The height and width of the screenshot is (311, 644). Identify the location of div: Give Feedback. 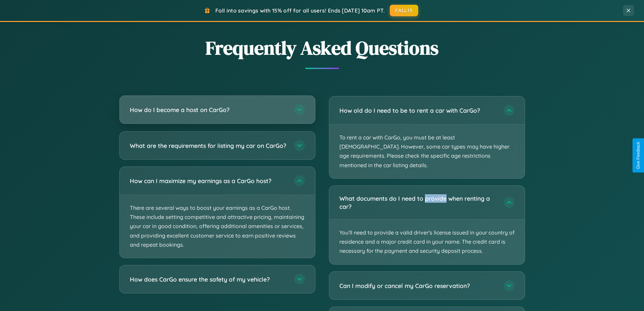
(638, 156).